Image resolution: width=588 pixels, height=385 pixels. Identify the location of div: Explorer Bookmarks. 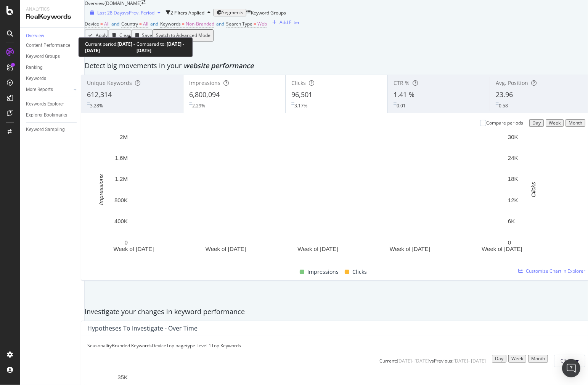
(47, 115).